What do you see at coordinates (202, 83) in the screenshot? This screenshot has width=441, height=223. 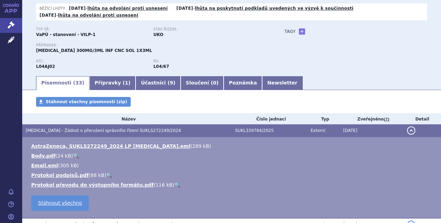 I see `a: Sloučení (0)` at bounding box center [202, 83].